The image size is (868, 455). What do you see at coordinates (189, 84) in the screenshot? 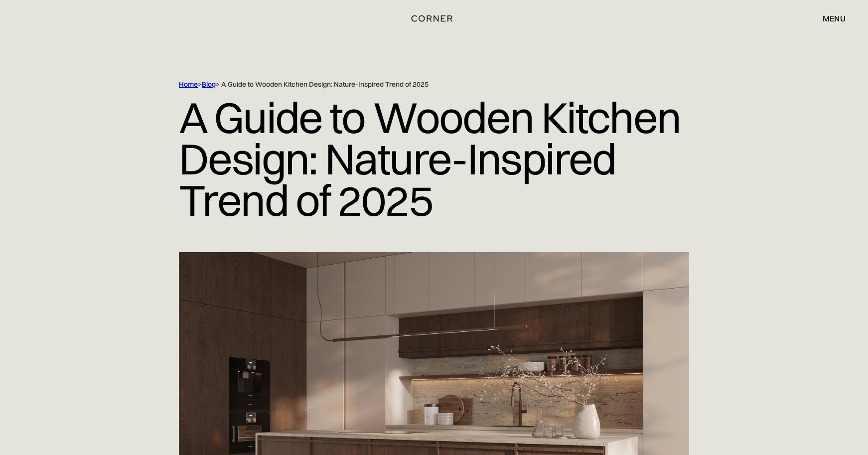
I see `a: Home` at bounding box center [189, 84].